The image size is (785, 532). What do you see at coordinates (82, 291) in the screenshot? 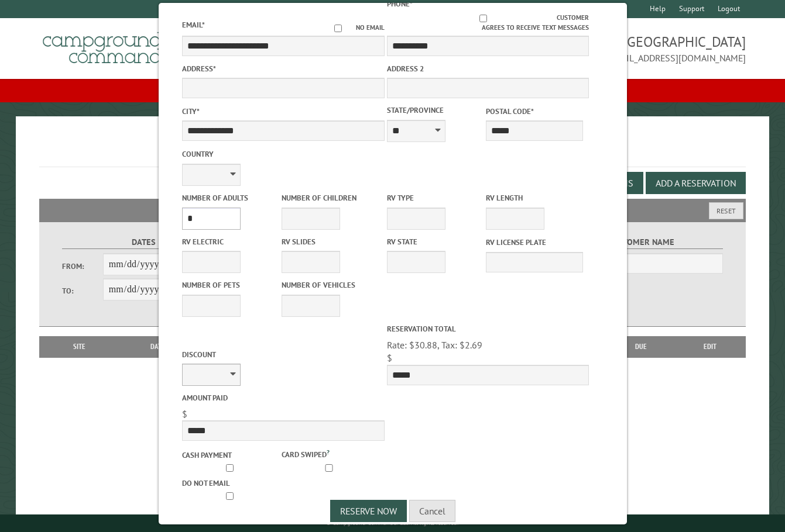
I see `label: To:` at bounding box center [82, 291].